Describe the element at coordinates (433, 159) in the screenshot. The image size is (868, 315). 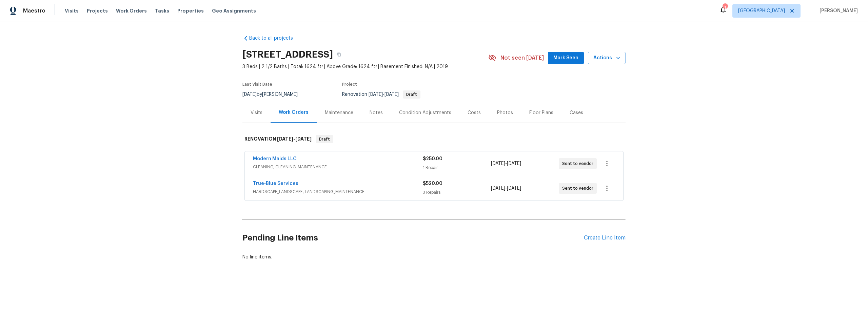
I see `span: $250.00` at that location.